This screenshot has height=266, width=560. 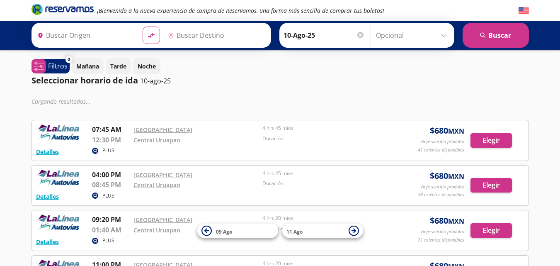 I want to click on p: Seleccionar horario de ida, so click(x=85, y=80).